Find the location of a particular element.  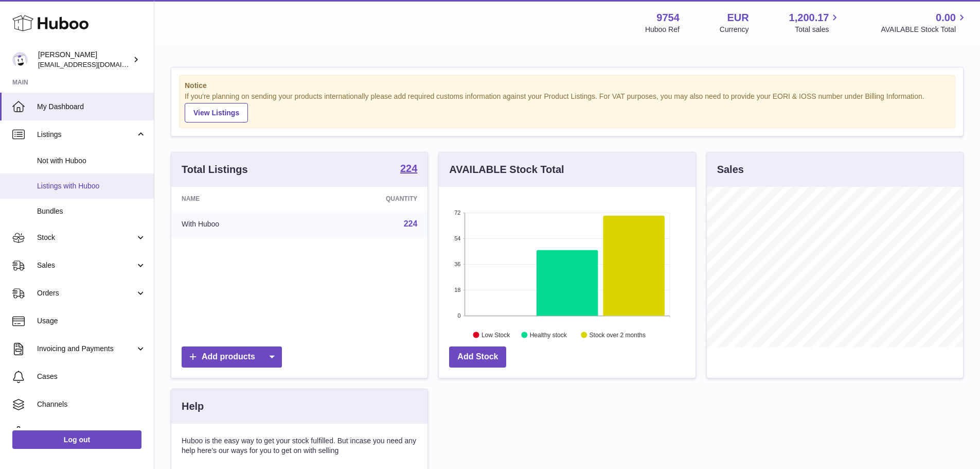

td: With Huboo is located at coordinates (239, 224).